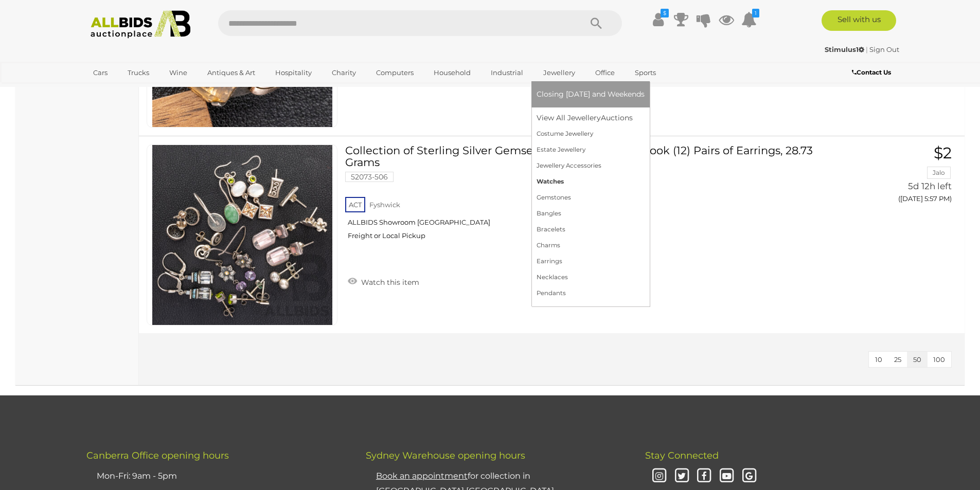 This screenshot has width=980, height=490. What do you see at coordinates (681, 456) in the screenshot?
I see `span: Stay Connected` at bounding box center [681, 456].